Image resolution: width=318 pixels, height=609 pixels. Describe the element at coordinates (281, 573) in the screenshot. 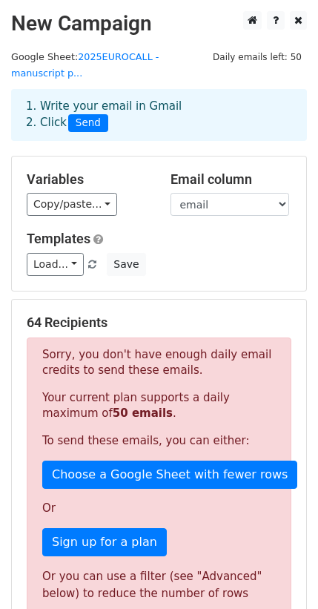

I see `div: Chat Widget` at that location.